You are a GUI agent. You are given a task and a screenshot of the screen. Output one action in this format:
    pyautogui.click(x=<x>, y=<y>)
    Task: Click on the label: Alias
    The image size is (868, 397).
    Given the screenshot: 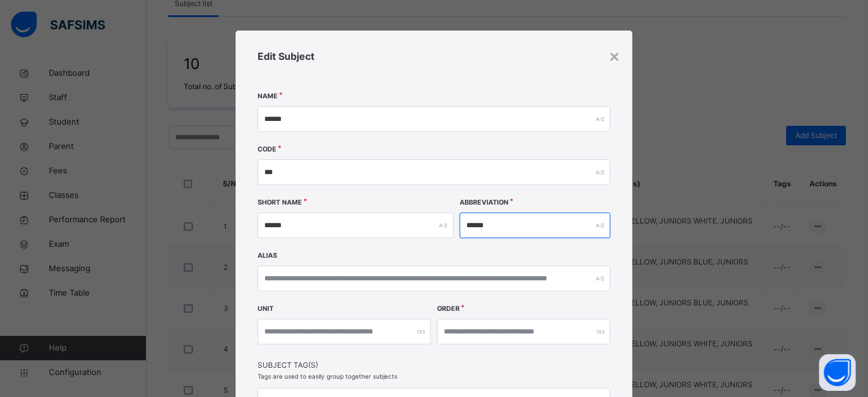 What is the action you would take?
    pyautogui.click(x=268, y=256)
    